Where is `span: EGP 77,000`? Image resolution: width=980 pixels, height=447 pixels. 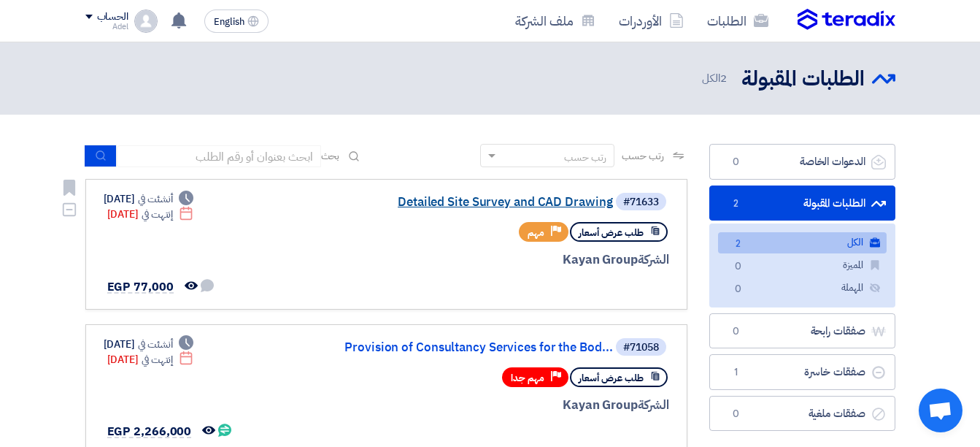
span: EGP 77,000 is located at coordinates (140, 287).